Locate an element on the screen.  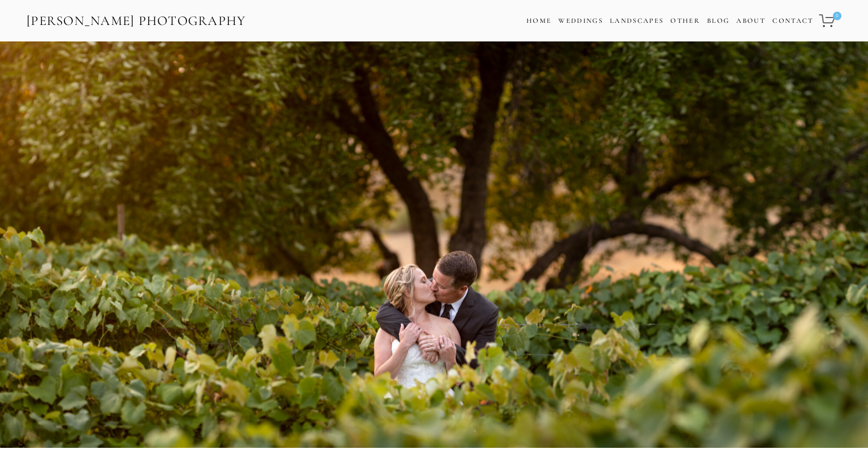
a: 0 items in cart is located at coordinates (830, 21).